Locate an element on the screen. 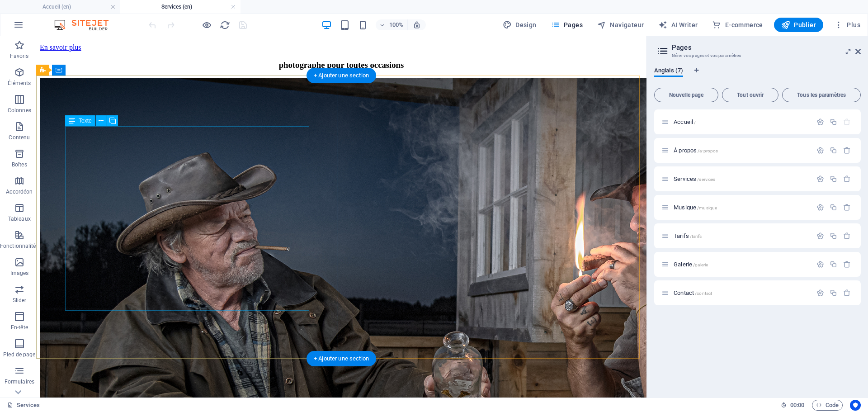 Image resolution: width=868 pixels, height=412 pixels. span: /galerie is located at coordinates (700, 264).